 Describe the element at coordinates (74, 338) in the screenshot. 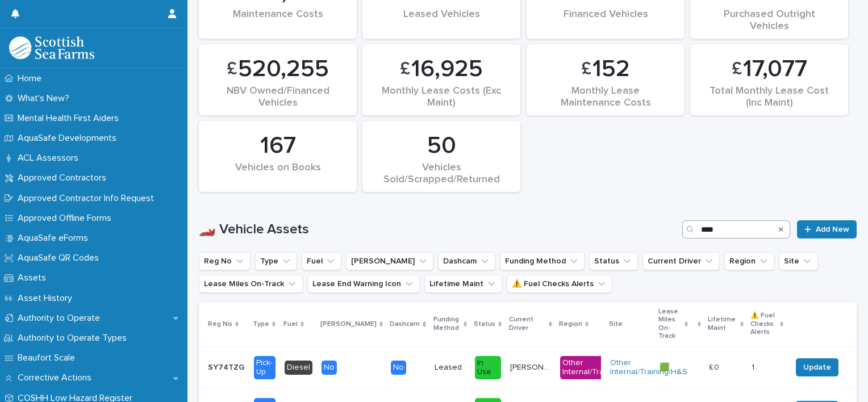

I see `p: Authority to Operate Types` at that location.